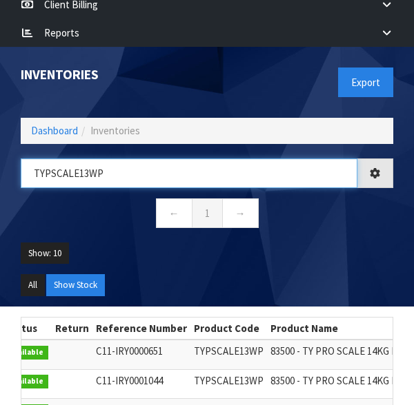  I want to click on td: C11-IRY0000651, so click(141, 354).